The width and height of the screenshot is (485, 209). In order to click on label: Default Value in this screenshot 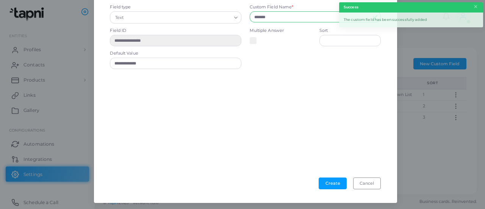, I will do `click(124, 53)`.